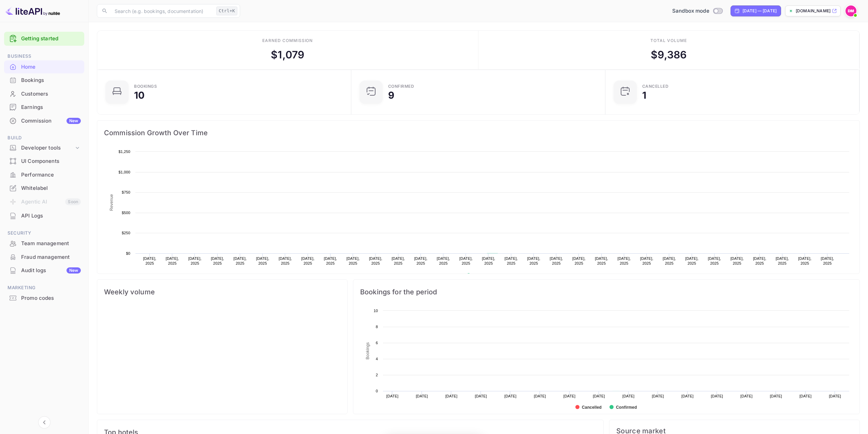  I want to click on div: Commission, so click(51, 121).